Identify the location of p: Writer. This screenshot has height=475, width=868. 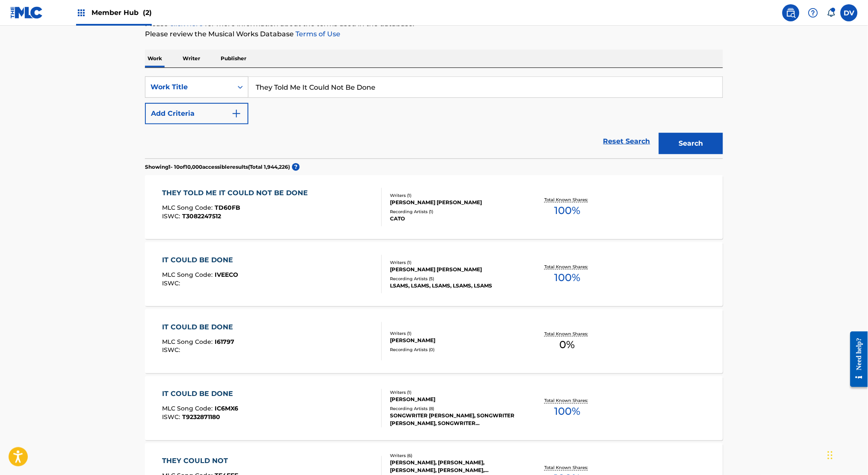
(191, 58).